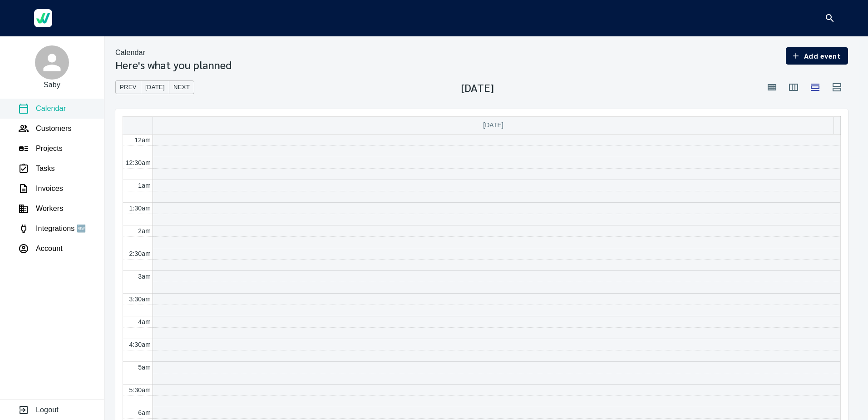 This screenshot has width=868, height=420. I want to click on span: 4am, so click(144, 322).